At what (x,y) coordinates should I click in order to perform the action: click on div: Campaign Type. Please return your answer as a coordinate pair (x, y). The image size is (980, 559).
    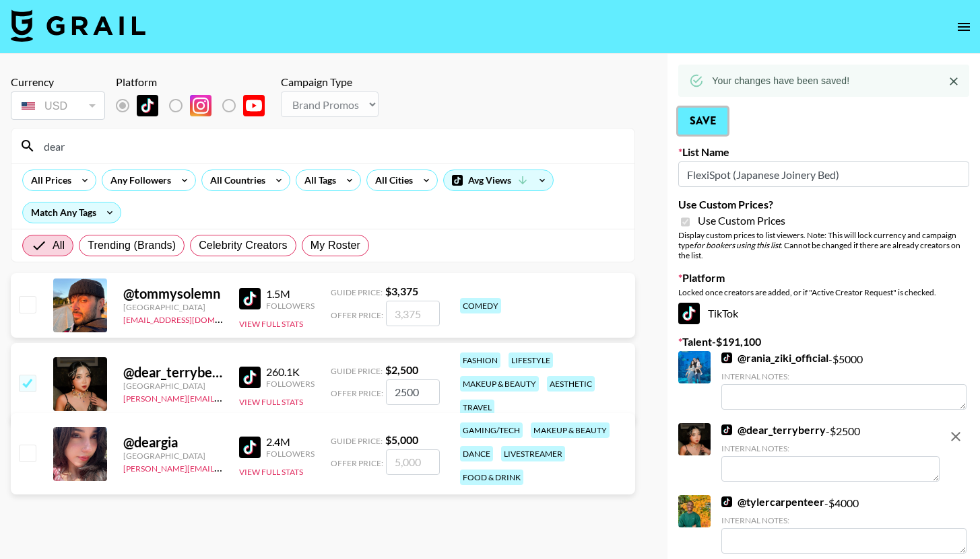
    Looking at the image, I should click on (329, 82).